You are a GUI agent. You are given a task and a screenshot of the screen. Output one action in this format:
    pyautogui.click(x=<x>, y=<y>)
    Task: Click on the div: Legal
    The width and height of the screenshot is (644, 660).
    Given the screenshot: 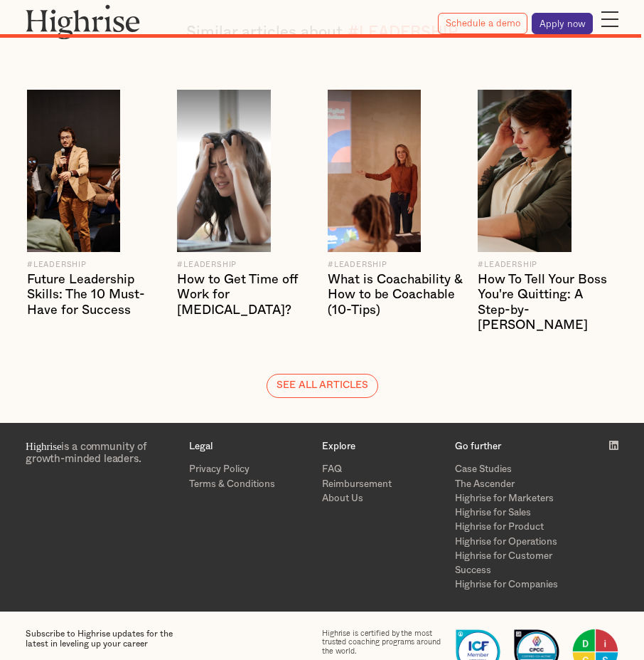 What is the action you would take?
    pyautogui.click(x=250, y=446)
    